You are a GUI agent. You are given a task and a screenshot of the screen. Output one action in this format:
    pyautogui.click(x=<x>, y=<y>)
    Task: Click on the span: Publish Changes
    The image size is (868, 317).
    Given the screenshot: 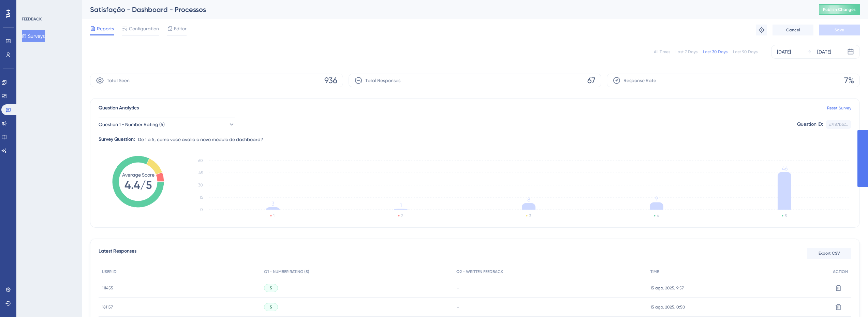 What is the action you would take?
    pyautogui.click(x=840, y=10)
    